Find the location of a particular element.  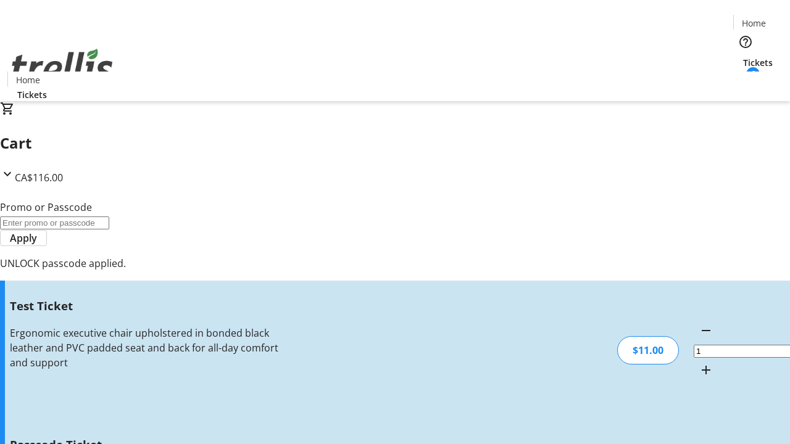

button: Increment by one is located at coordinates (706, 370).